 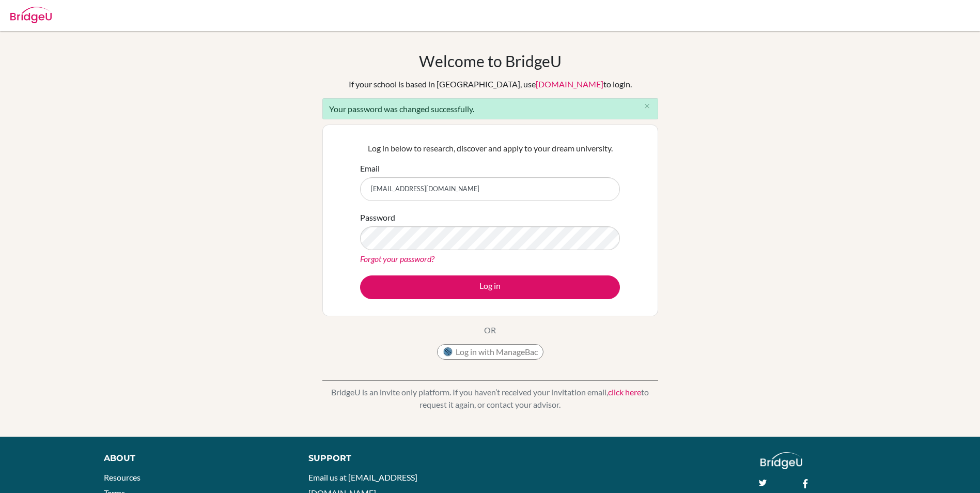 What do you see at coordinates (490, 61) in the screenshot?
I see `h1: Welcome to BridgeU` at bounding box center [490, 61].